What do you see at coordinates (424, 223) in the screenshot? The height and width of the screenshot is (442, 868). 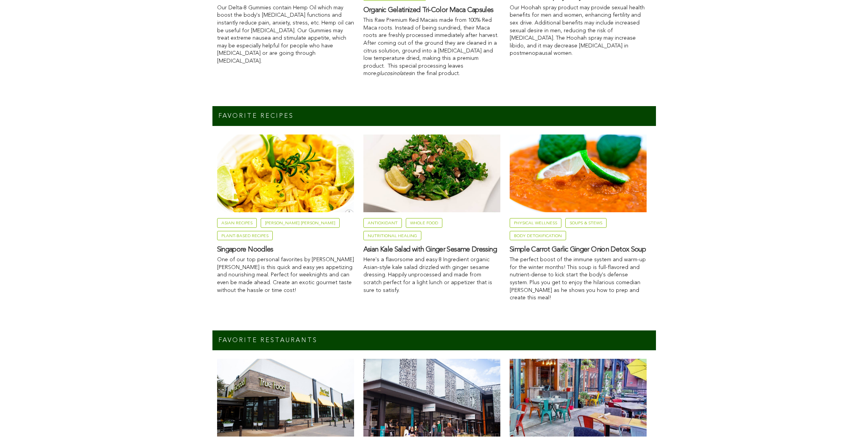 I see `a: Whole Food` at bounding box center [424, 223].